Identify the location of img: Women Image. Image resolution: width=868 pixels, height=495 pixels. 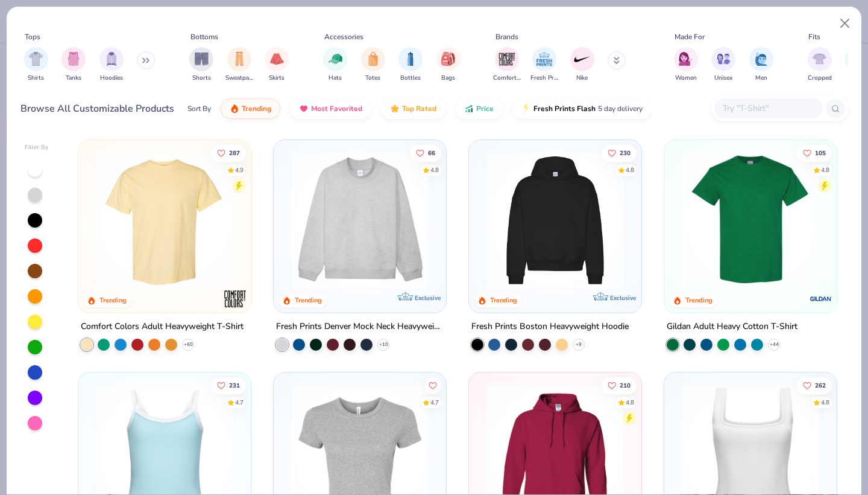
(685, 59).